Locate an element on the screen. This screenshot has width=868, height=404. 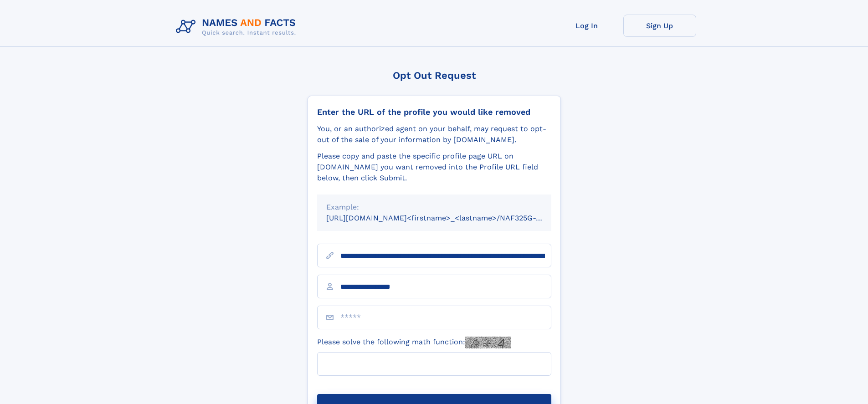
a: Log In is located at coordinates (587, 25).